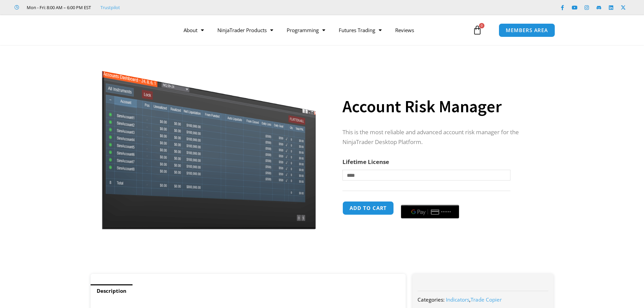 This screenshot has height=308, width=644. What do you see at coordinates (110, 8) in the screenshot?
I see `a: Trustpilot` at bounding box center [110, 8].